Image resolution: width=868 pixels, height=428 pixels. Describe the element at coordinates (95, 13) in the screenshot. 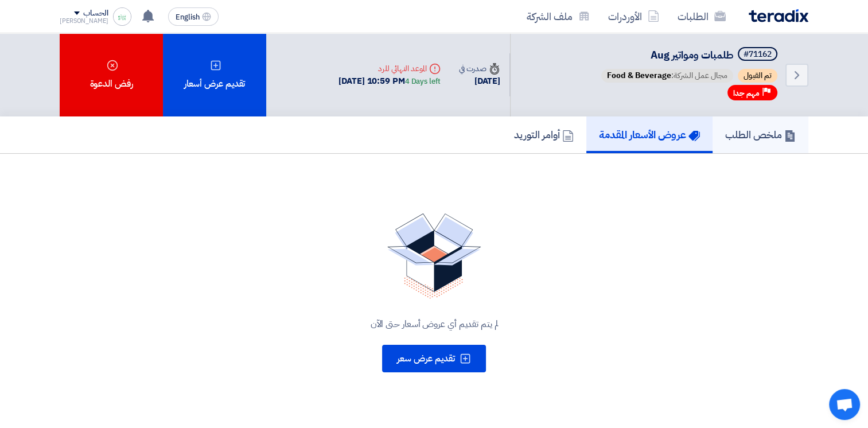

I see `div: الحساب` at that location.